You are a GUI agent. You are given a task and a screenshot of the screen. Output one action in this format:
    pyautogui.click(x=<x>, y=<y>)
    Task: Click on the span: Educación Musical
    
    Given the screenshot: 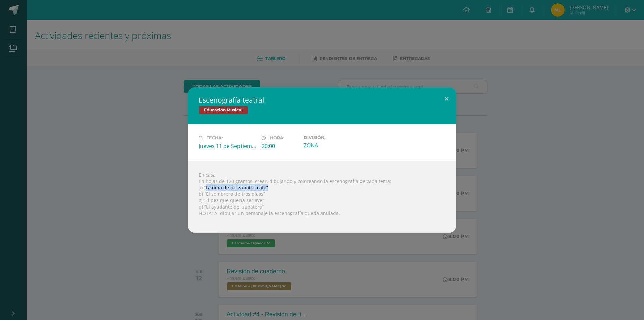 What is the action you would take?
    pyautogui.click(x=223, y=110)
    